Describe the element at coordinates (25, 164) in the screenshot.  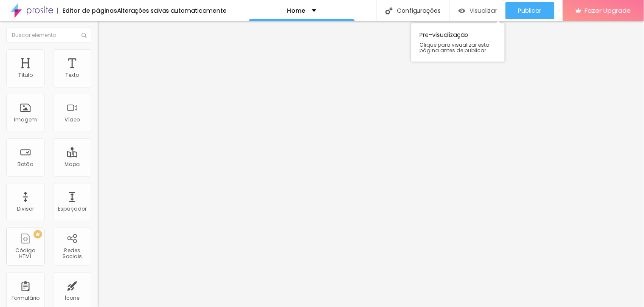
I see `div: Botão` at that location.